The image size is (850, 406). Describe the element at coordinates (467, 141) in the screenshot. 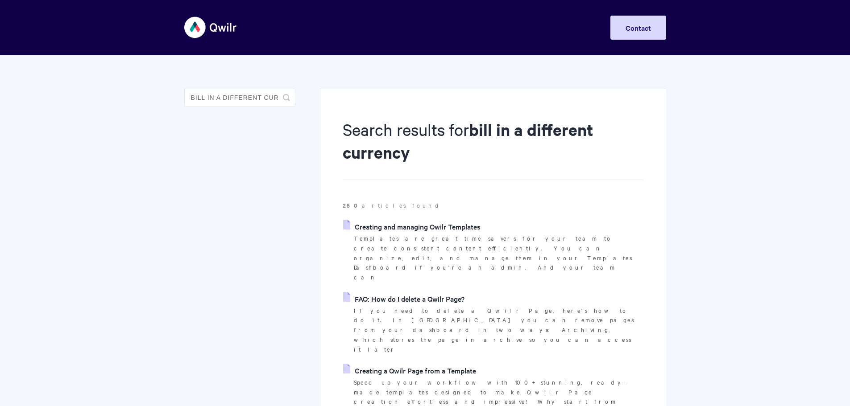

I see `strong: bill in a different currency` at that location.